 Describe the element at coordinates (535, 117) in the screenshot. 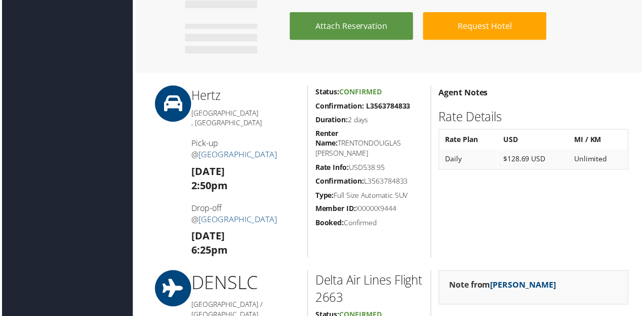

I see `h2: Rate Details` at that location.